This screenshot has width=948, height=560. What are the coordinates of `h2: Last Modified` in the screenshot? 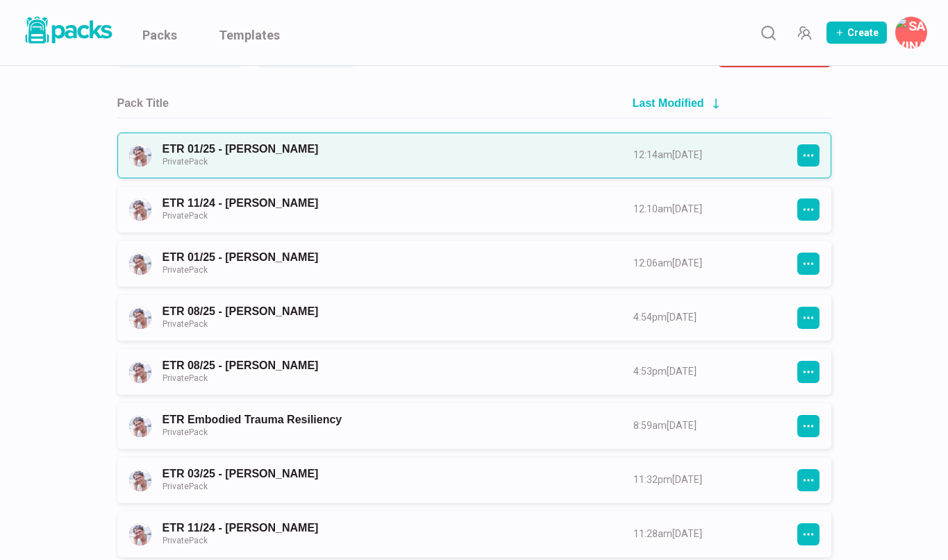 It's located at (668, 103).